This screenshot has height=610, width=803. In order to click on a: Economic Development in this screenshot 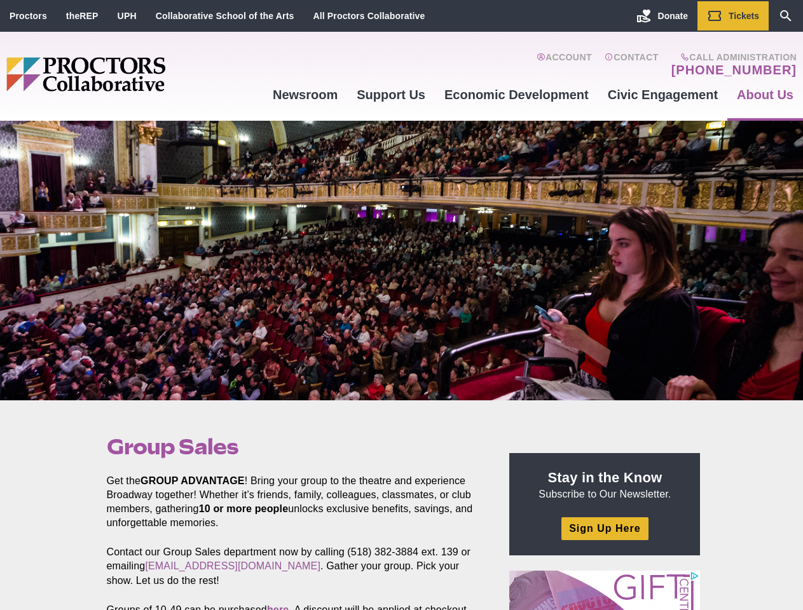, I will do `click(516, 95)`.